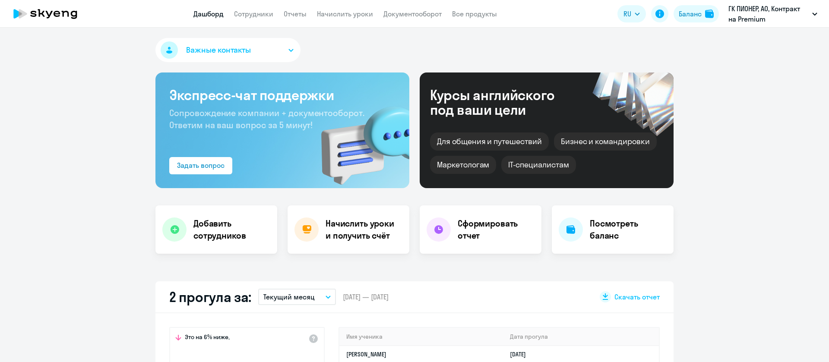 The width and height of the screenshot is (829, 362). Describe the element at coordinates (267, 119) in the screenshot. I see `span: Сопровождение компании + документооборот. Ответим на ваш вопрос за 5 минут!` at that location.